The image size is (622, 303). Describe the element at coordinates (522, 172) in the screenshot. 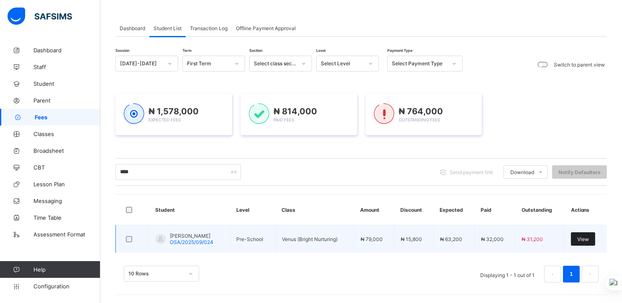

I see `span: Download` at that location.